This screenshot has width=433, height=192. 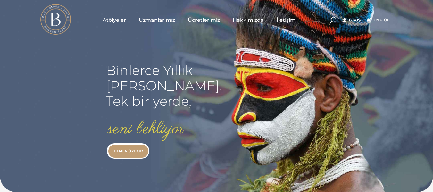 I want to click on span: Ücretlerimiz, so click(x=204, y=20).